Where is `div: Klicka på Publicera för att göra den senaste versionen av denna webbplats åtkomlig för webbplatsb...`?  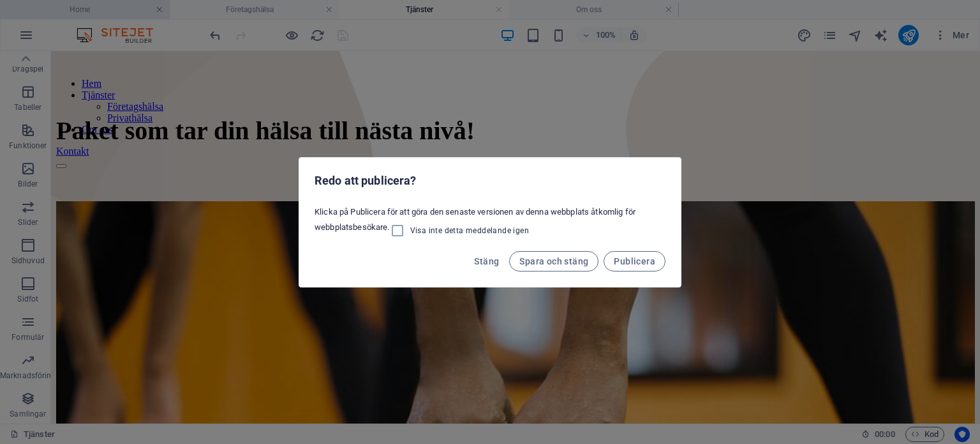
div: Klicka på Publicera för att göra den senaste versionen av denna webbplats åtkomlig för webbplatsb... is located at coordinates (490, 222).